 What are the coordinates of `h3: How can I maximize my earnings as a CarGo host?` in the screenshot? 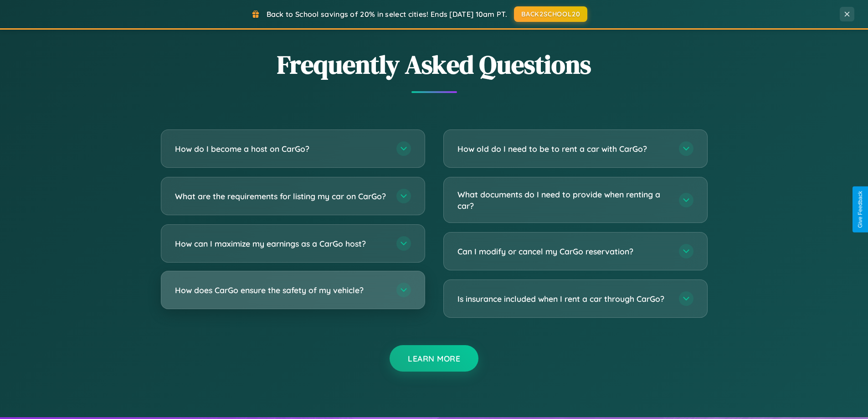 It's located at (281, 244).